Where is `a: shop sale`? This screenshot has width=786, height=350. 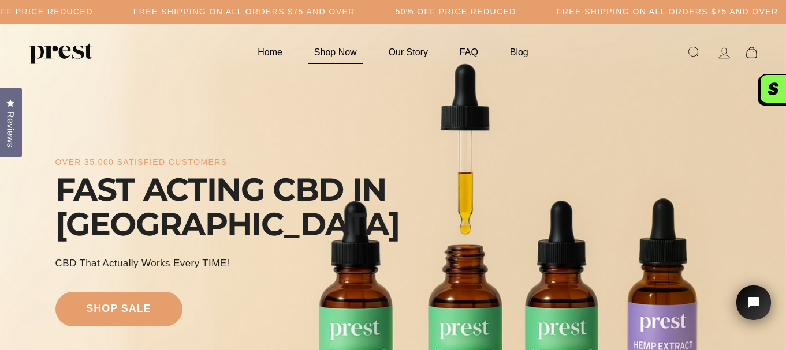 a: shop sale is located at coordinates (119, 309).